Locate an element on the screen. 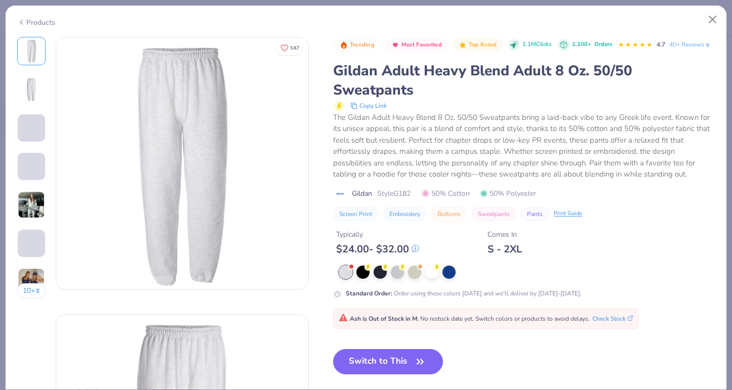 This screenshot has height=390, width=732. div: 4.7 Stars is located at coordinates (635, 45).